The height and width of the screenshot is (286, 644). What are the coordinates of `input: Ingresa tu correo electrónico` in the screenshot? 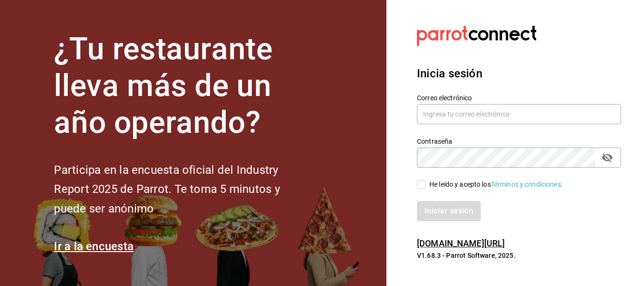 It's located at (519, 114).